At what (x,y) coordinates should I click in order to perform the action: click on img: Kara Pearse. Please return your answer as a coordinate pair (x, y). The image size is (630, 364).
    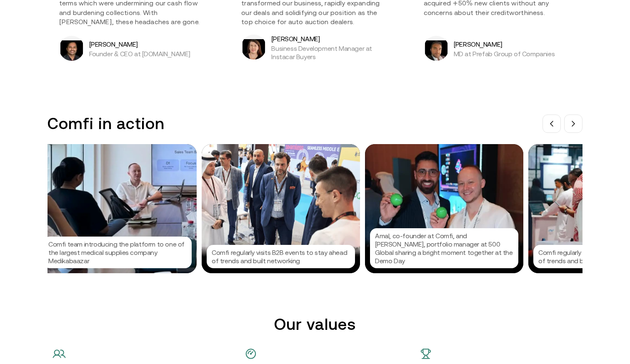
    Looking at the image, I should click on (254, 49).